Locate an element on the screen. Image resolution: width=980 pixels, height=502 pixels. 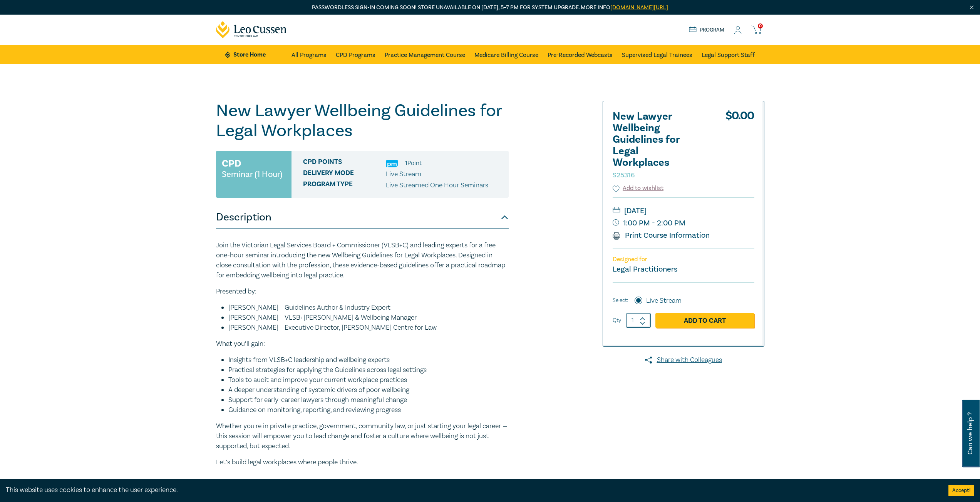
small: Seminar (1 Hour) is located at coordinates (252, 174).